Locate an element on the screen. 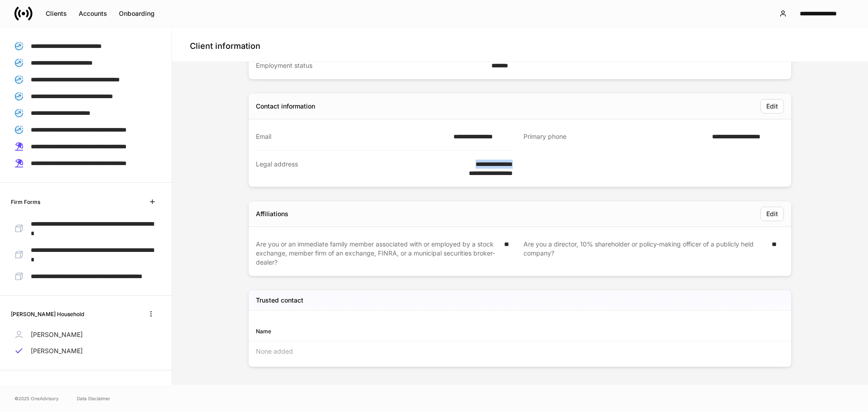  div: Onboarding is located at coordinates (136, 14).